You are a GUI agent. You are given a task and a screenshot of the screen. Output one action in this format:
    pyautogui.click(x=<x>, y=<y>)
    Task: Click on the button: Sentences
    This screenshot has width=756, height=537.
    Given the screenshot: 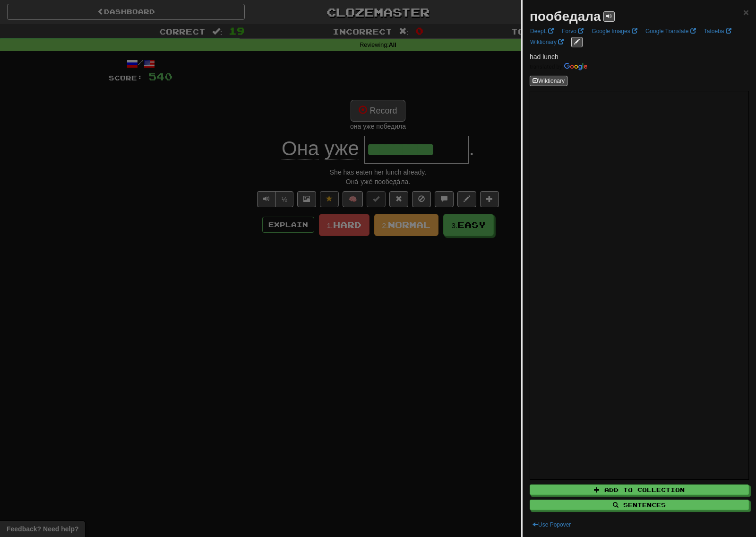 What is the action you would take?
    pyautogui.click(x=639, y=505)
    